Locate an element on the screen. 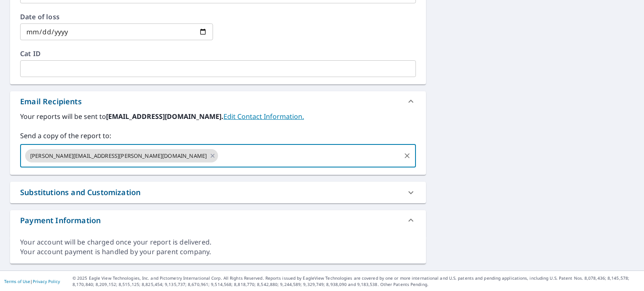 The image size is (644, 291). div: Your account will be charged once your report is delivered. is located at coordinates (218, 242).